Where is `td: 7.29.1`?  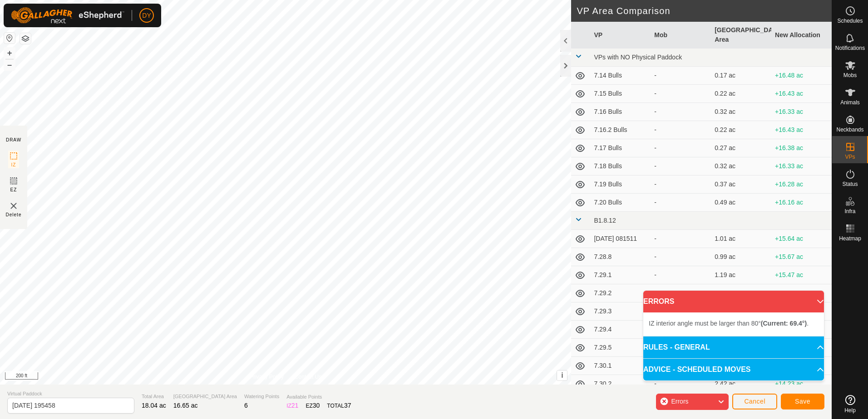
td: 7.29.1 is located at coordinates (620, 275).